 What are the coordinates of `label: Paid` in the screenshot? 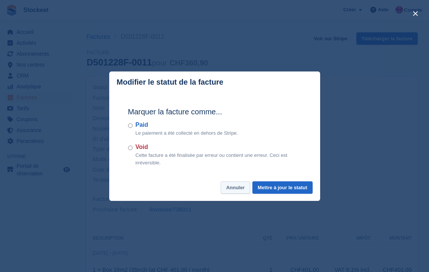 It's located at (187, 125).